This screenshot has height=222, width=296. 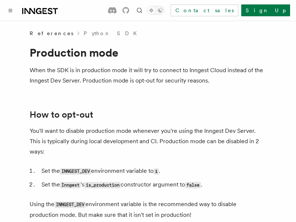 What do you see at coordinates (139, 10) in the screenshot?
I see `button: Find something...` at bounding box center [139, 10].